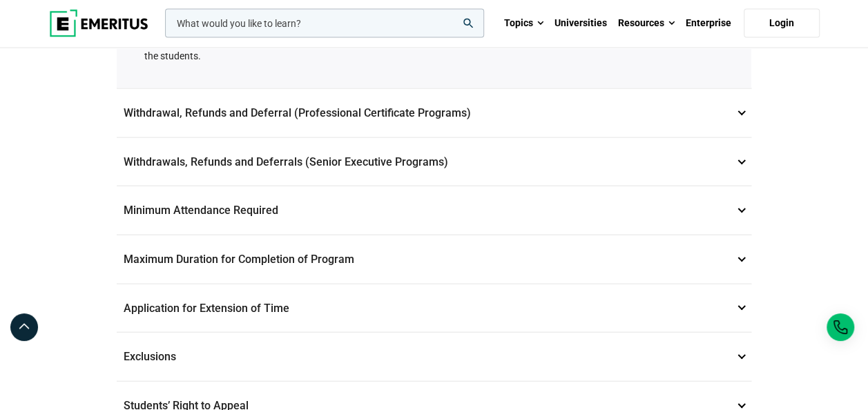 Image resolution: width=868 pixels, height=410 pixels. Describe the element at coordinates (441, 48) in the screenshot. I see `li: If the withdrawal or deferral occurs at any time on or after the start date of the Certificate Co...` at that location.